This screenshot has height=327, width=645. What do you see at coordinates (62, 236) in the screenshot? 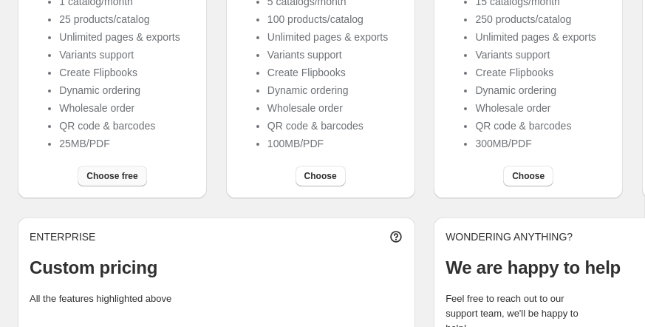
I see `p: ENTERPRISE` at bounding box center [62, 236].